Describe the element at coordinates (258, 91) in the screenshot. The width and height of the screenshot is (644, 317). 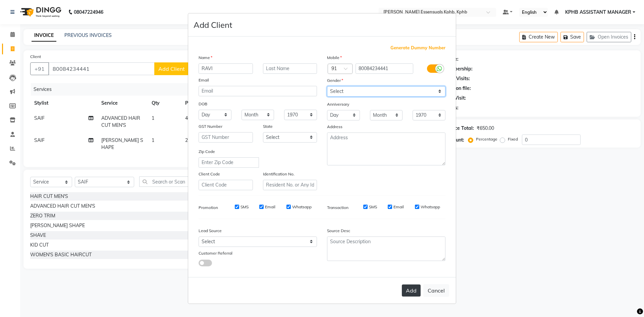
I see `input: Email` at that location.